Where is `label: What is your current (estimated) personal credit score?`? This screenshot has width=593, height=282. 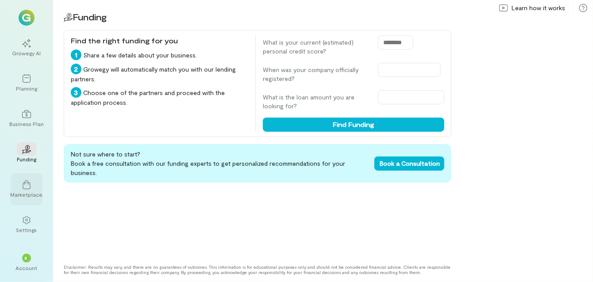 label: What is your current (estimated) personal credit score? is located at coordinates (316, 47).